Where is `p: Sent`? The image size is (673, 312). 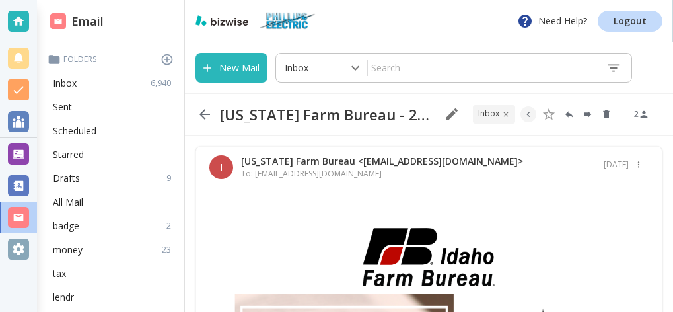
p: Sent is located at coordinates (62, 107).